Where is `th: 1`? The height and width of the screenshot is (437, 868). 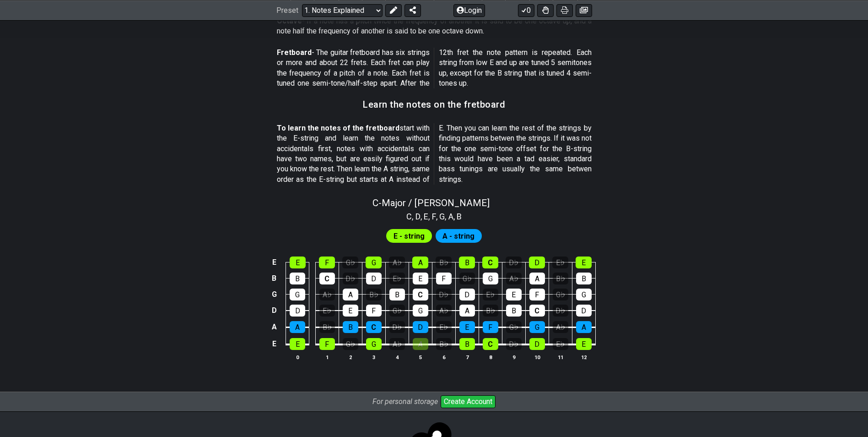 th: 1 is located at coordinates (327, 357).